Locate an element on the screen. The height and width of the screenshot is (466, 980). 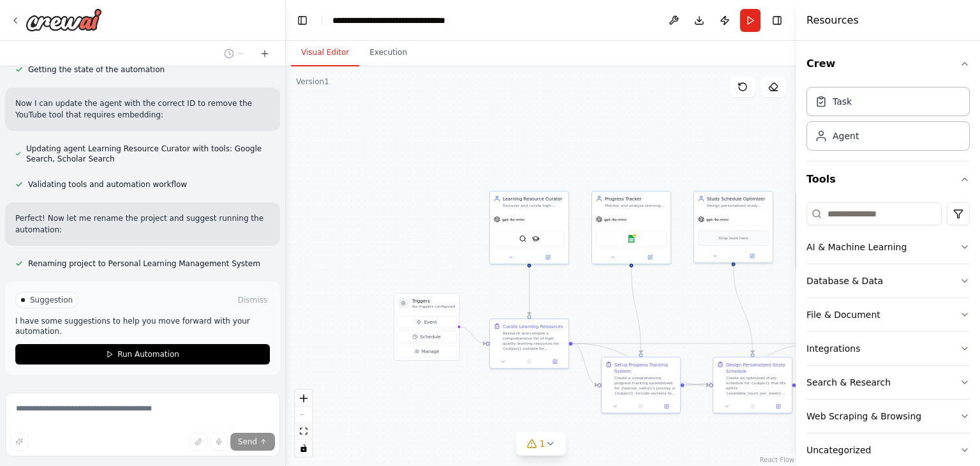
button: Switch to previous chat is located at coordinates (234, 53).